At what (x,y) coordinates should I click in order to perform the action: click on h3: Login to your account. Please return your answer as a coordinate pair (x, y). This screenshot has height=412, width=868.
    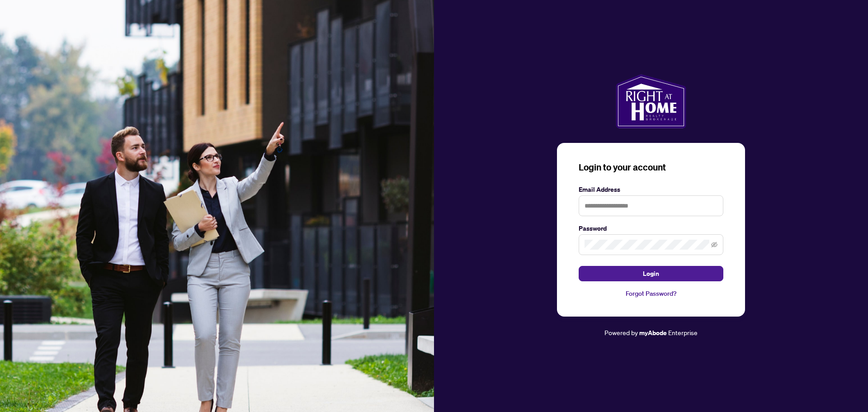
    Looking at the image, I should click on (651, 167).